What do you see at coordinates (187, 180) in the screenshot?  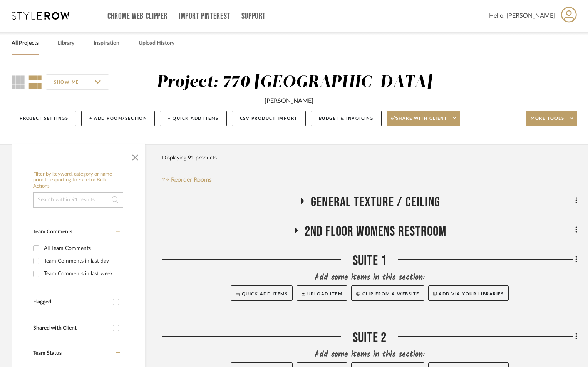 I see `button: Reorder Rooms` at bounding box center [187, 180].